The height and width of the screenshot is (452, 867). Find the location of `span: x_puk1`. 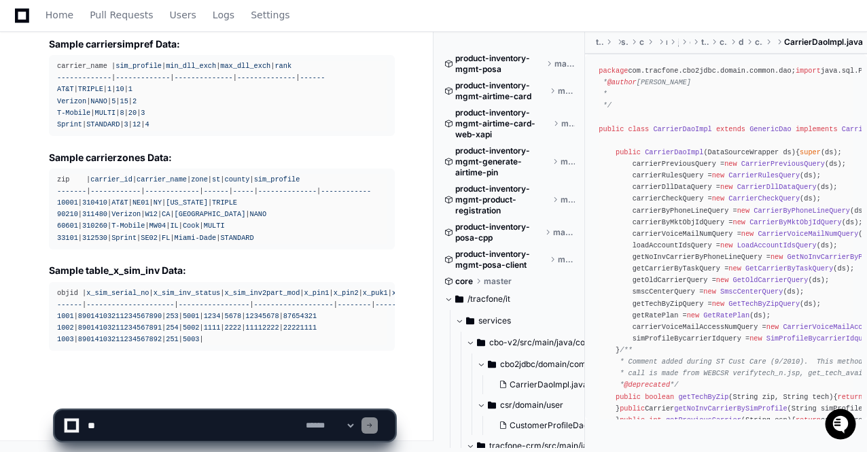

span: x_puk1 is located at coordinates (375, 293).